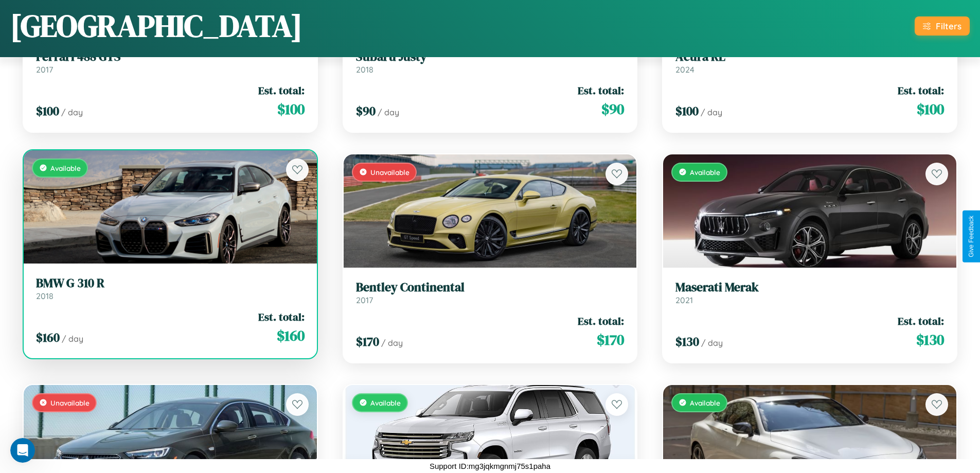 Image resolution: width=980 pixels, height=473 pixels. What do you see at coordinates (490, 287) in the screenshot?
I see `h3: Bentley Continental` at bounding box center [490, 287].